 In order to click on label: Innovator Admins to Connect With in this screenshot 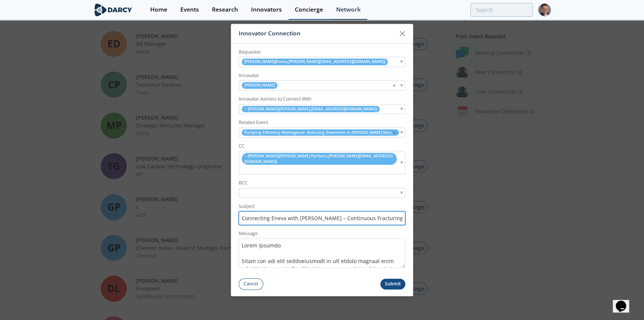, I will do `click(322, 99)`.